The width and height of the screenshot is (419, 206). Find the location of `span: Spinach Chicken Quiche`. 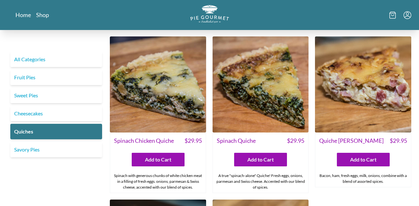

span: Spinach Chicken Quiche is located at coordinates (144, 140).